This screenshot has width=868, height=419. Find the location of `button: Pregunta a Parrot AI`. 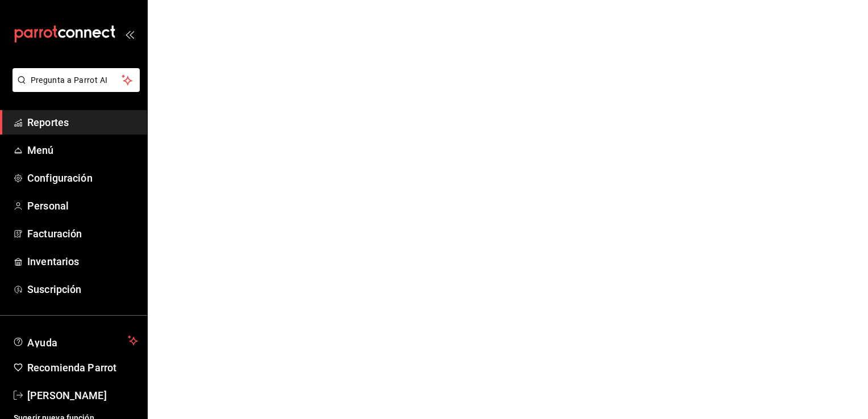

button: Pregunta a Parrot AI is located at coordinates (76, 80).